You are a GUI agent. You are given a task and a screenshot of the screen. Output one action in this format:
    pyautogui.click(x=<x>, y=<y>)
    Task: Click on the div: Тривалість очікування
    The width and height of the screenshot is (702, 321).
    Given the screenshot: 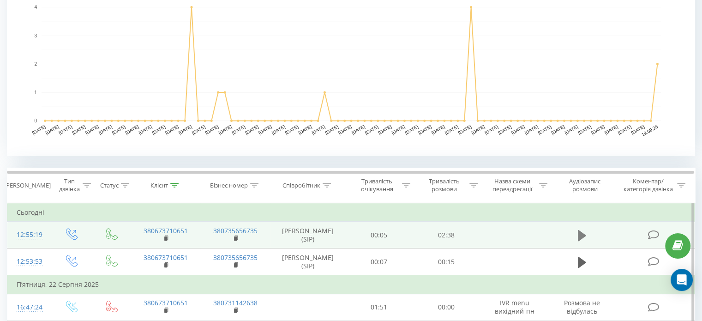 What is the action you would take?
    pyautogui.click(x=377, y=185)
    